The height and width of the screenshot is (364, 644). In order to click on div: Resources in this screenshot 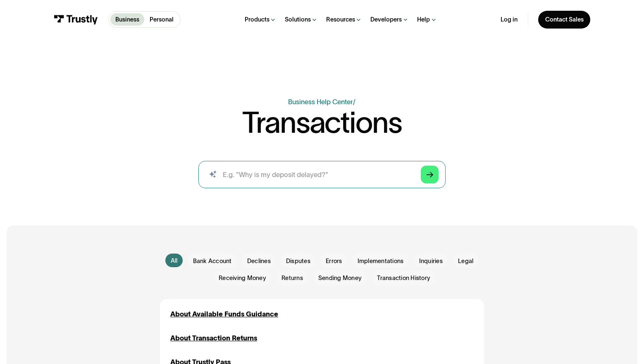, I will do `click(341, 20)`.